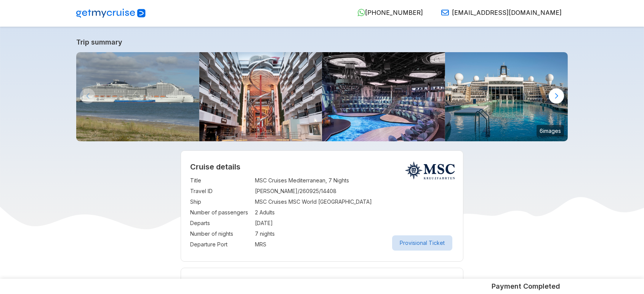 The image size is (644, 294). Describe the element at coordinates (261, 97) in the screenshot. I see `img: eu_ground-breaking-design.jpg` at that location.